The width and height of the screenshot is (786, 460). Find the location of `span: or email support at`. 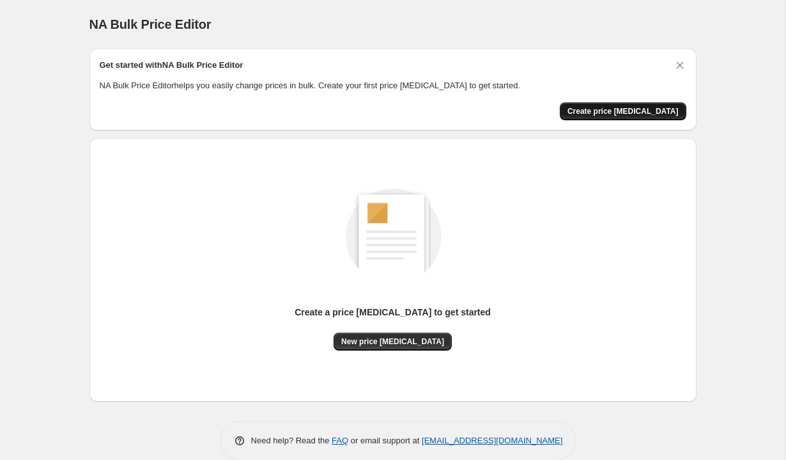

span: or email support at is located at coordinates (385, 440).